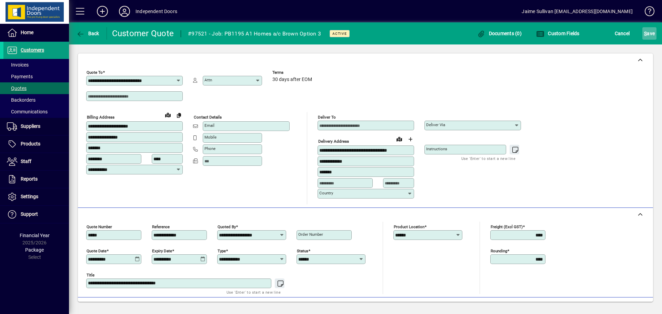 This screenshot has width=662, height=314. Describe the element at coordinates (292, 80) in the screenshot. I see `span: 30 days after EOM` at that location.